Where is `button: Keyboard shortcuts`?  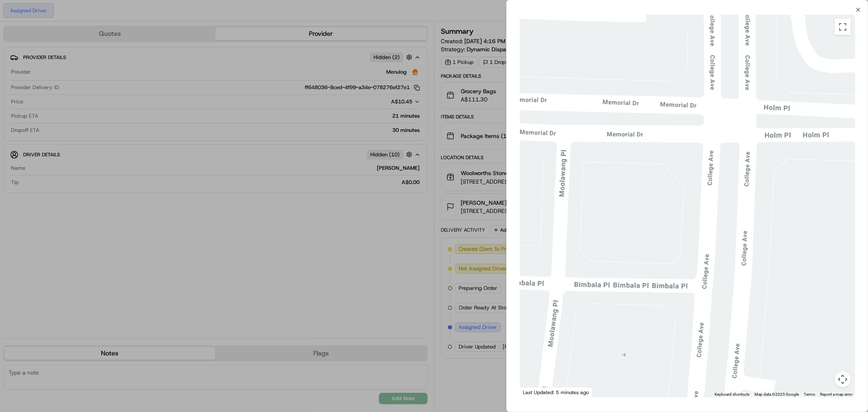 button: Keyboard shortcuts is located at coordinates (732, 394).